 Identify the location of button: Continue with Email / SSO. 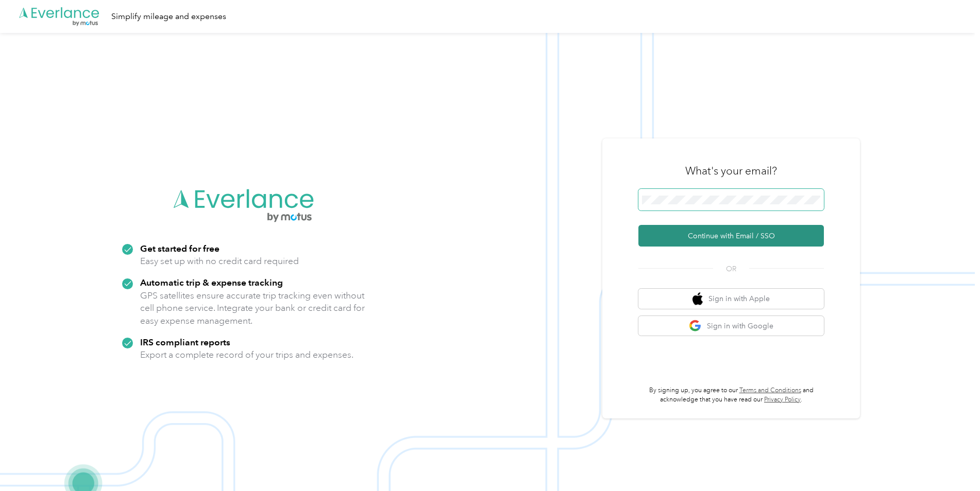
(732, 236).